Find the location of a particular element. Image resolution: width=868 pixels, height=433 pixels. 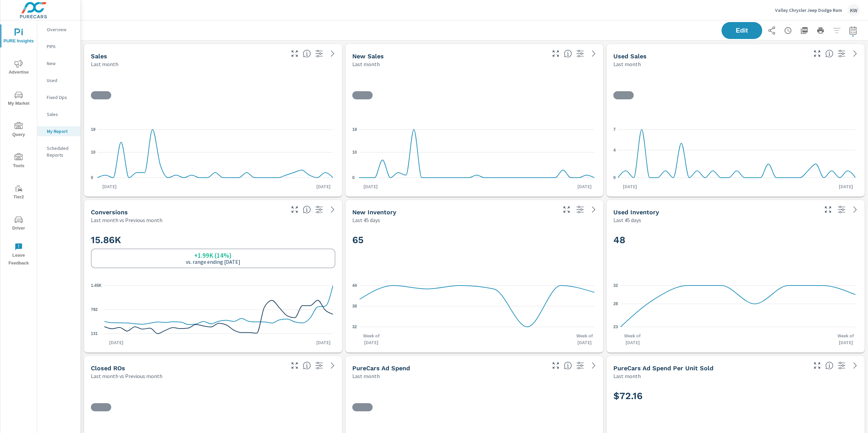

h5: Closed ROs is located at coordinates (108, 368).